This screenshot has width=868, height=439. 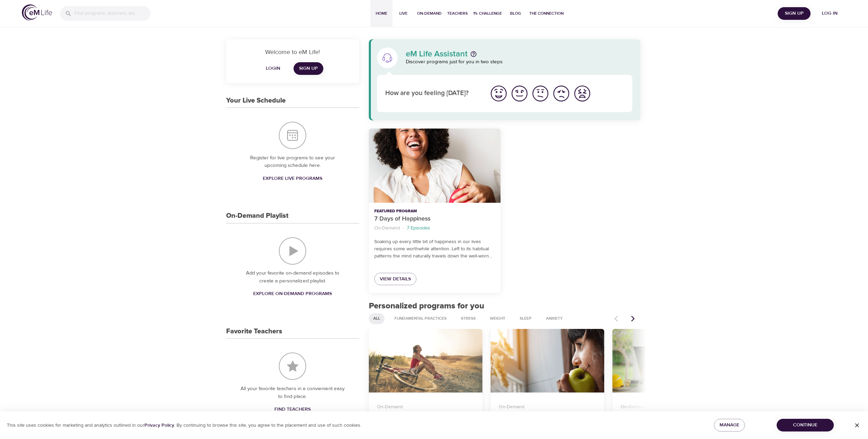 I want to click on span: Explore On-Demand Programs, so click(x=293, y=294).